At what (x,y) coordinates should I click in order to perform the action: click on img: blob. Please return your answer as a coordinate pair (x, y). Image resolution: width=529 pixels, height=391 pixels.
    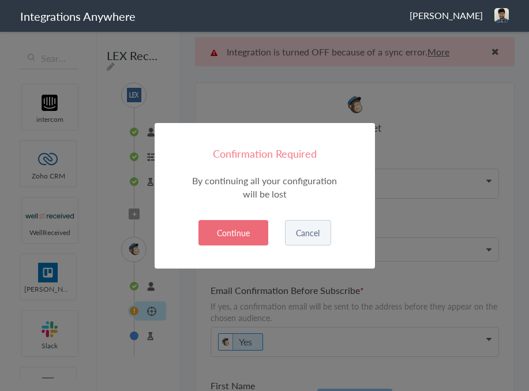
    Looking at the image, I should click on (502, 15).